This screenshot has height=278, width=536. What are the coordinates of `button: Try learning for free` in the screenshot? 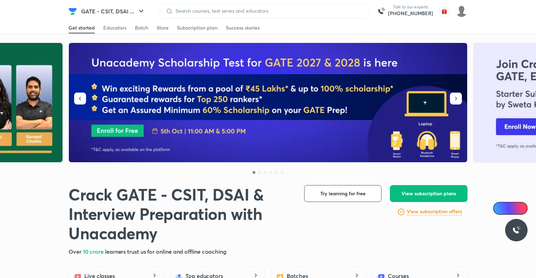 It's located at (343, 193).